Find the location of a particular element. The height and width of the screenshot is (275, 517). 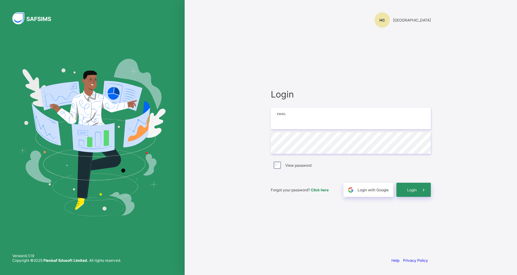

span: Copyright © 2025 All rights reserved. is located at coordinates (66, 260).